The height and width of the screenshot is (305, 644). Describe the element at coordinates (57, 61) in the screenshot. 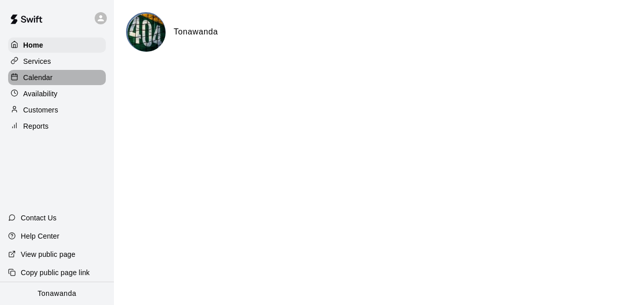

I see `div: Services` at that location.